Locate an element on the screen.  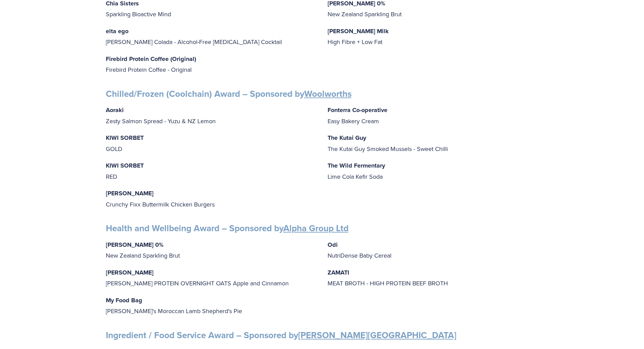
a: Woolworths is located at coordinates (328, 93).